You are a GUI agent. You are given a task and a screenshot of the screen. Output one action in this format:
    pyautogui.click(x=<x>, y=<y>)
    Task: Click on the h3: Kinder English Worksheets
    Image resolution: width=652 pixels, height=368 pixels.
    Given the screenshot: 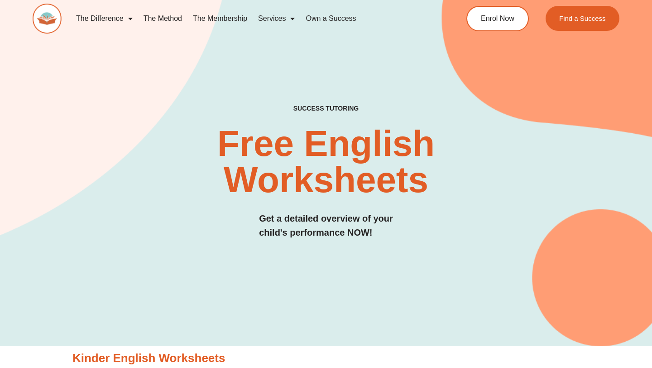 What is the action you would take?
    pyautogui.click(x=326, y=358)
    